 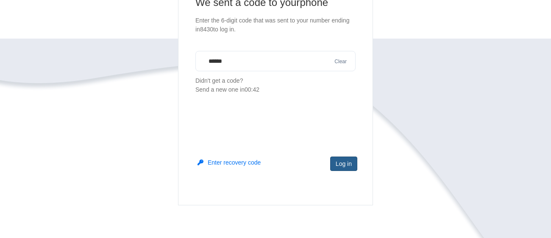 I want to click on p: Enter the 6-digit code that was sent to your number ending in 8430 to log in., so click(x=276, y=25).